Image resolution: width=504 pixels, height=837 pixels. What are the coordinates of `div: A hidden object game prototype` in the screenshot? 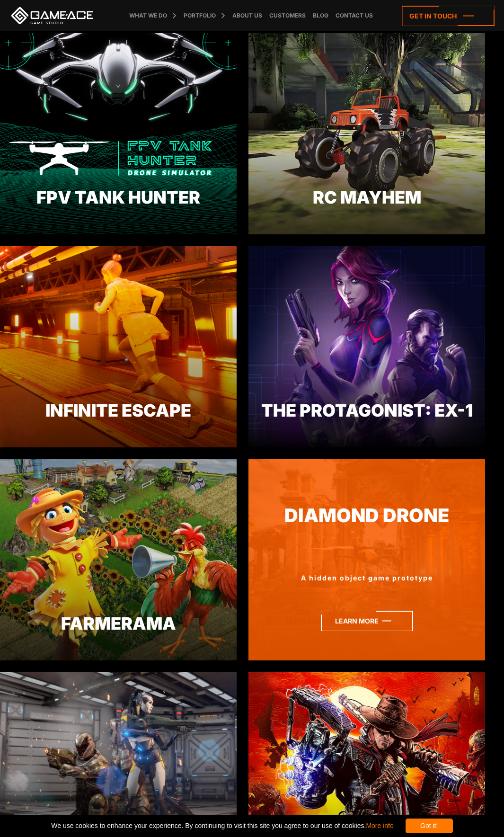 It's located at (367, 578).